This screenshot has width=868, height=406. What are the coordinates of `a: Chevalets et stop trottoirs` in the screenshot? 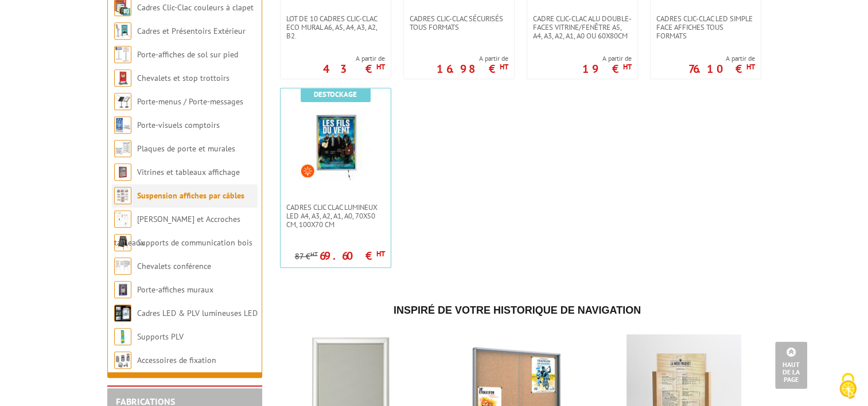 It's located at (183, 78).